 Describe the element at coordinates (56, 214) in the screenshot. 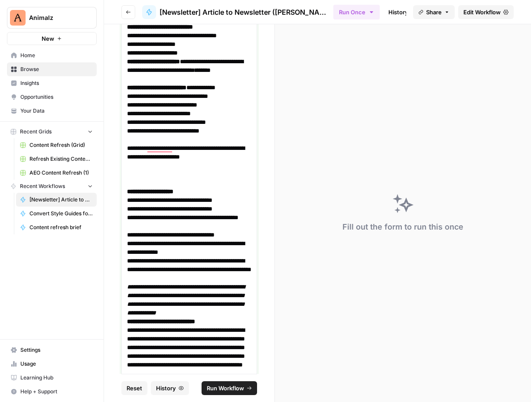

I see `a: Convert Style Guides for LLMs` at that location.